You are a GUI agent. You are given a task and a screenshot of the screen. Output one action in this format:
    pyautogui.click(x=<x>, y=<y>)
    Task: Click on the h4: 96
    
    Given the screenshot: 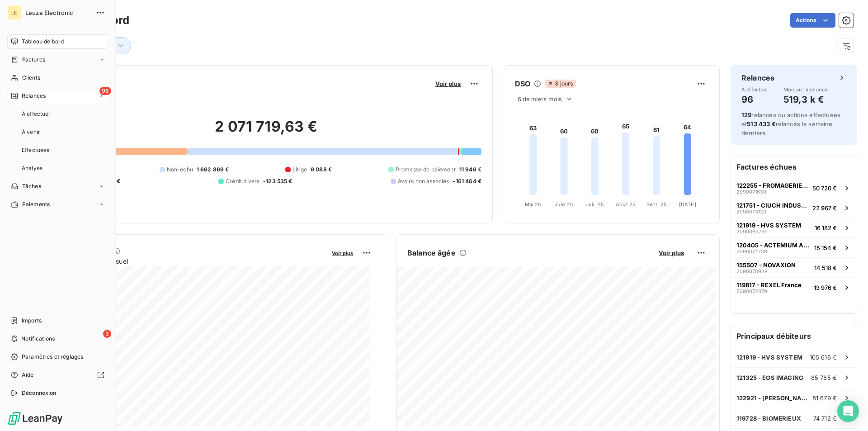 What is the action you would take?
    pyautogui.click(x=755, y=100)
    